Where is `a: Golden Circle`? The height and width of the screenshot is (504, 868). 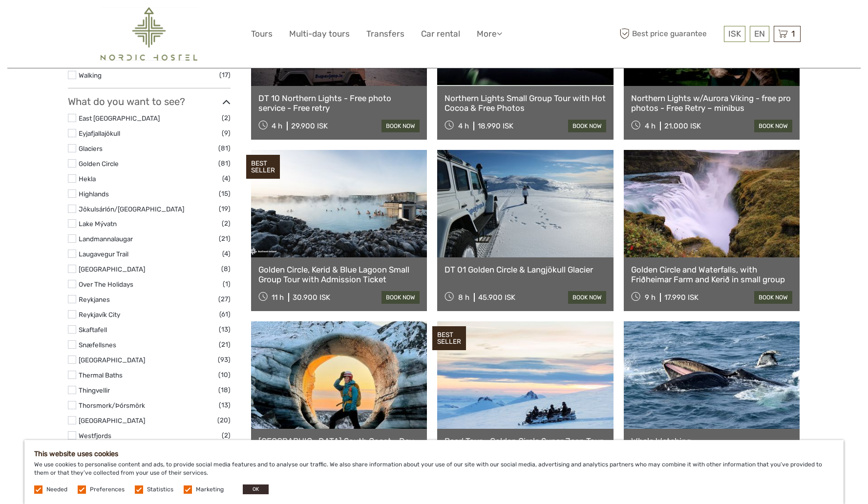 a: Golden Circle is located at coordinates (98, 164).